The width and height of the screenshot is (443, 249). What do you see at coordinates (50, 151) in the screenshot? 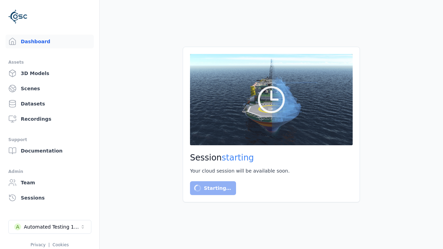
I see `a: Documentation` at bounding box center [50, 151].